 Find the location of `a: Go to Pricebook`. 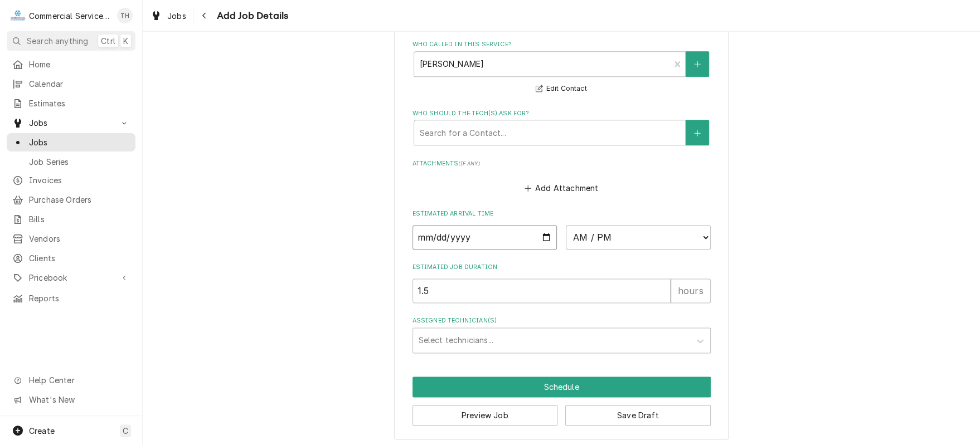

a: Go to Pricebook is located at coordinates (71, 277).